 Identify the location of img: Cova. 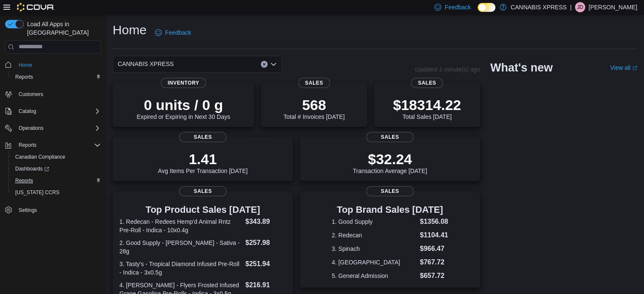
(36, 7).